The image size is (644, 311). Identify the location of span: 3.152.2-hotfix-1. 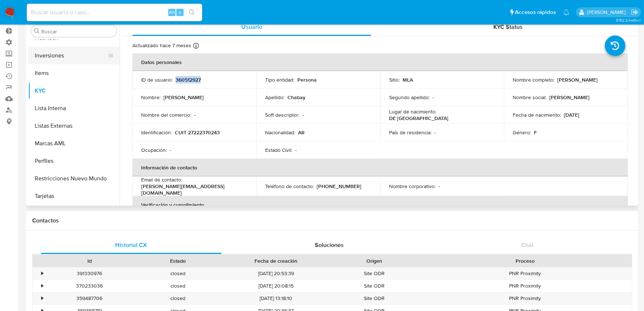
(628, 20).